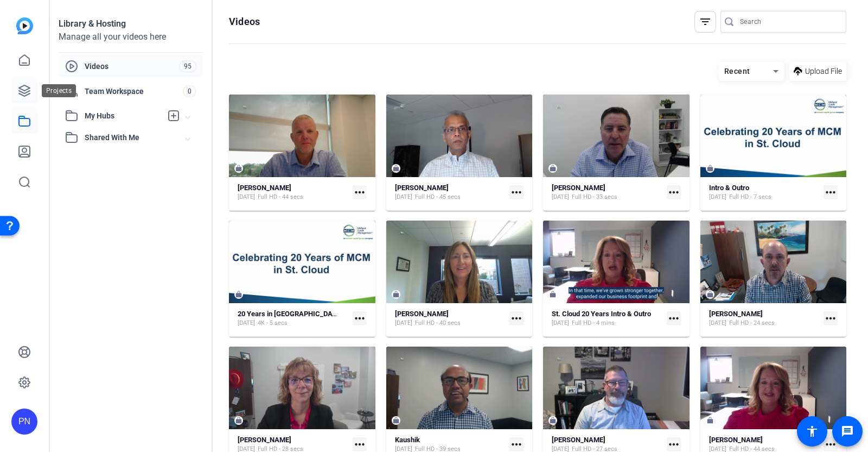  I want to click on input: Search, so click(789, 22).